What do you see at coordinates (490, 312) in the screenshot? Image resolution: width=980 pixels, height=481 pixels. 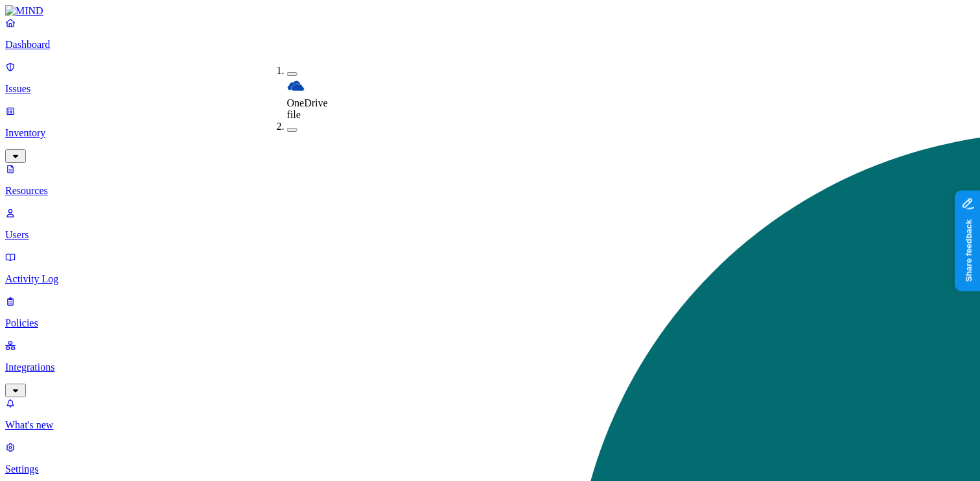 I see `a: Policies` at bounding box center [490, 312].